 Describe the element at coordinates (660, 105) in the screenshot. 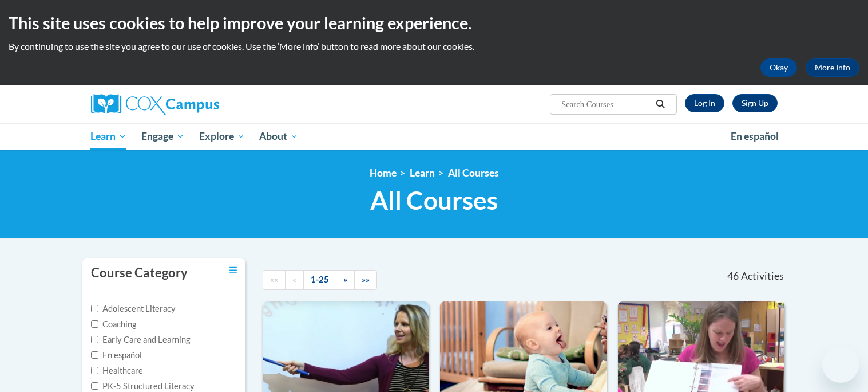

I see `button: Search` at that location.